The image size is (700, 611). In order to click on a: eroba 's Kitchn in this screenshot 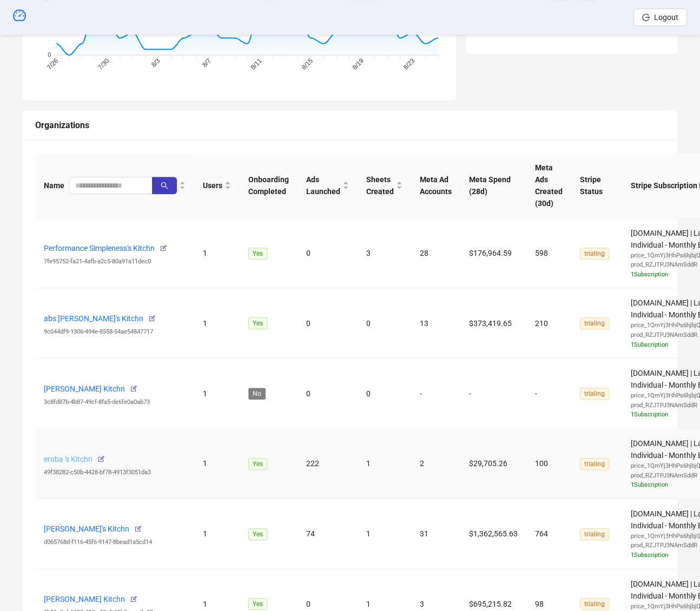, I will do `click(68, 459)`.